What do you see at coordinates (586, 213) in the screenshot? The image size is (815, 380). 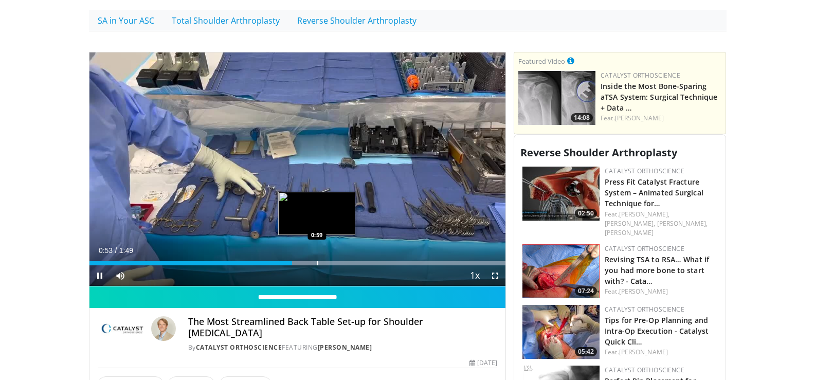 I see `span: 02:50` at bounding box center [586, 213].